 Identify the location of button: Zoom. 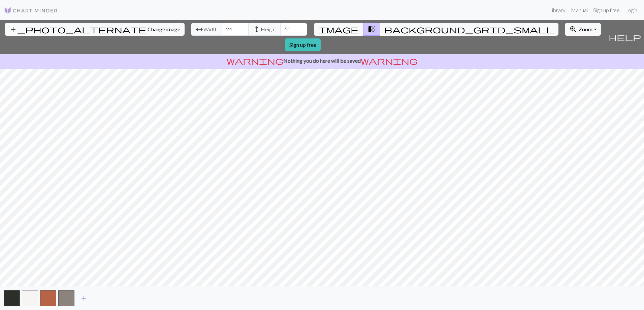
(583, 29).